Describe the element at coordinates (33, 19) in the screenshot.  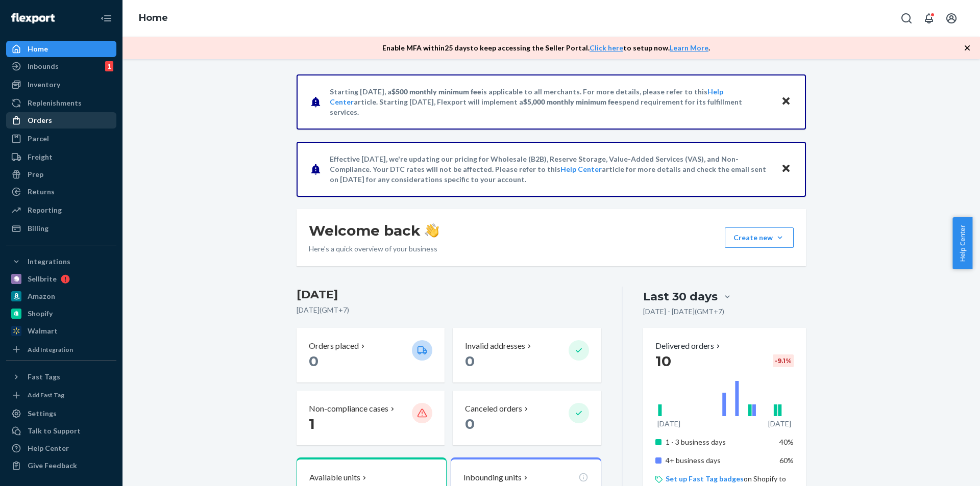
I see `img: Flexport logo` at that location.